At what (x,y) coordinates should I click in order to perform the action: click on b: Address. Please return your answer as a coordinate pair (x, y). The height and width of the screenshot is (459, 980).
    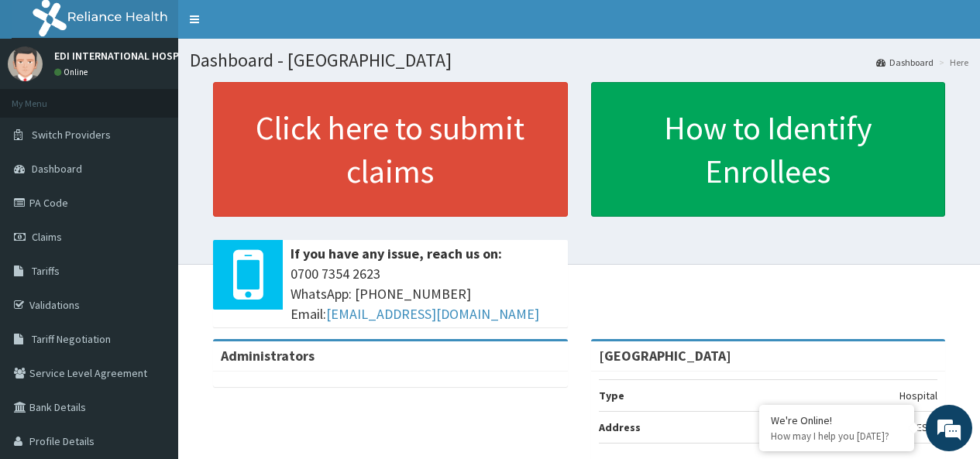
    Looking at the image, I should click on (619, 427).